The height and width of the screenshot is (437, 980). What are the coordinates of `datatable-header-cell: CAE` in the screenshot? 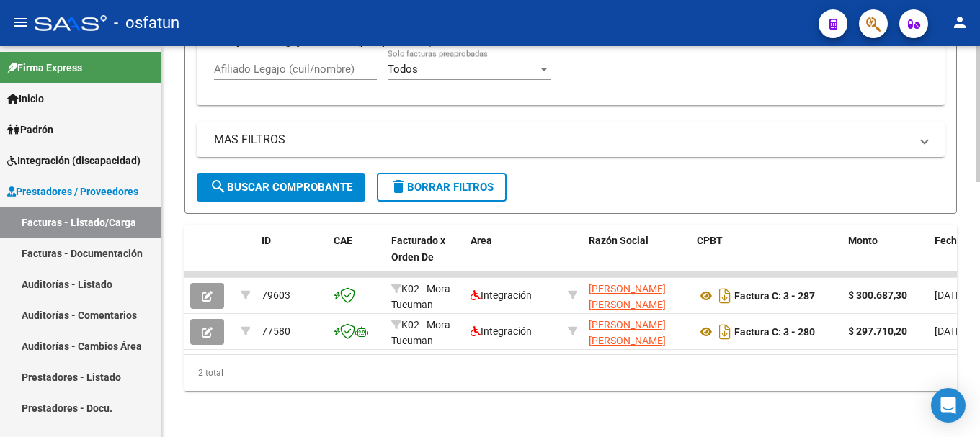 It's located at (357, 257).